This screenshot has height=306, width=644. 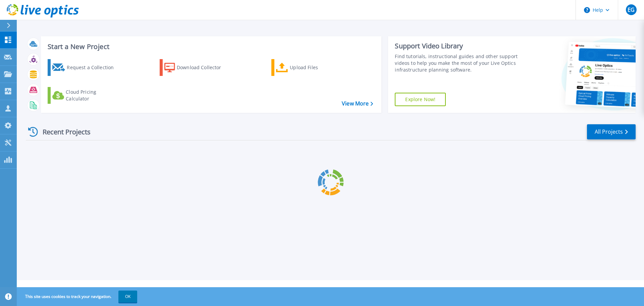 I want to click on a: Download Collector, so click(x=197, y=68).